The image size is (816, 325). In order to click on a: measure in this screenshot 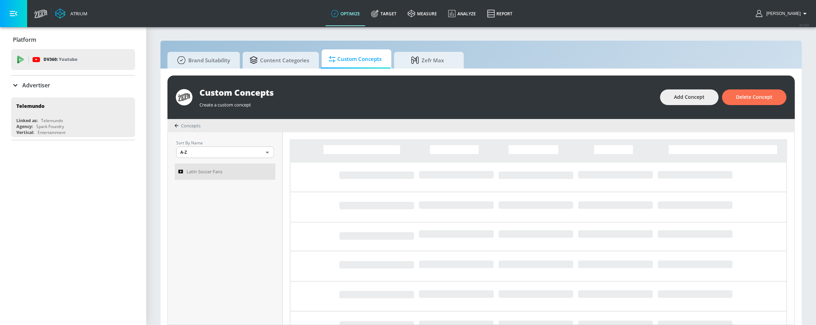, I will do `click(422, 14)`.